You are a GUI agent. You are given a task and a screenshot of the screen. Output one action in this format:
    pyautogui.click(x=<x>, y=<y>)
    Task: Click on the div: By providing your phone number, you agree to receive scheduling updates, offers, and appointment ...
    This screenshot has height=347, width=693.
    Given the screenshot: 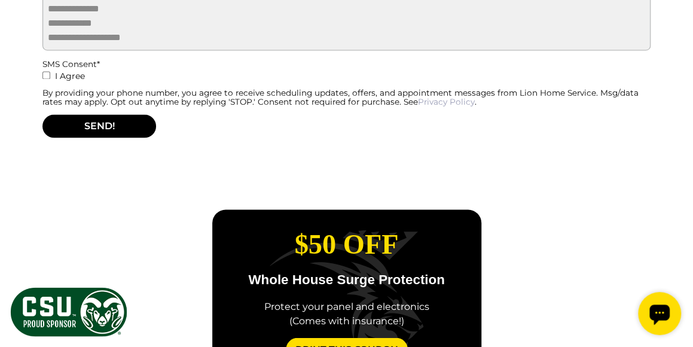 What is the action you would take?
    pyautogui.click(x=346, y=97)
    